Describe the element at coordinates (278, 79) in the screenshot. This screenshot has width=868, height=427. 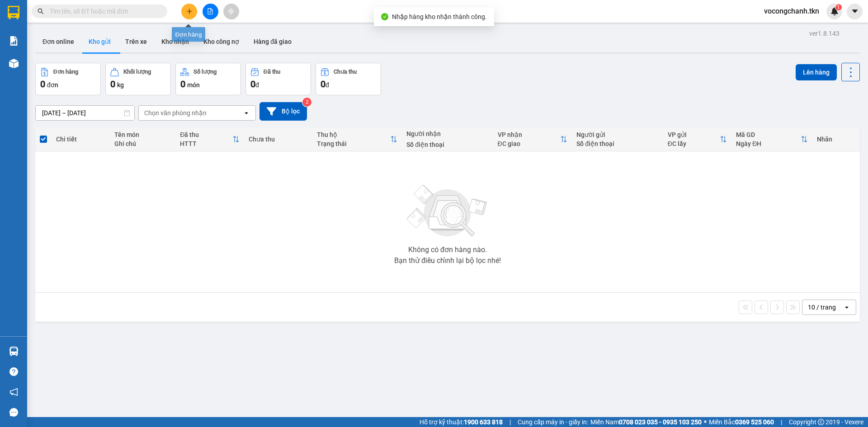
I see `button: Đã thu0đ` at that location.